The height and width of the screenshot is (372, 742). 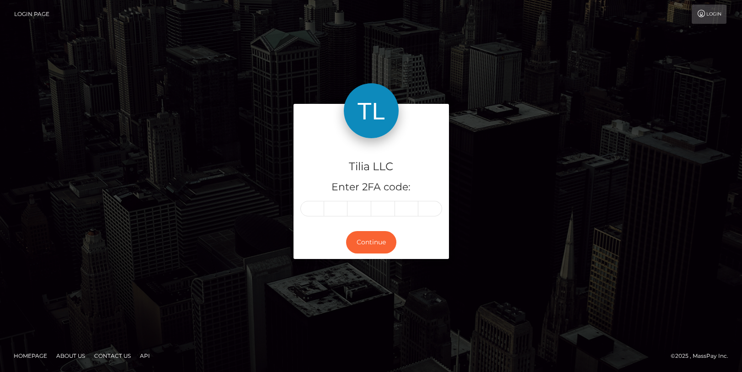 I want to click on a: Login, so click(x=710, y=14).